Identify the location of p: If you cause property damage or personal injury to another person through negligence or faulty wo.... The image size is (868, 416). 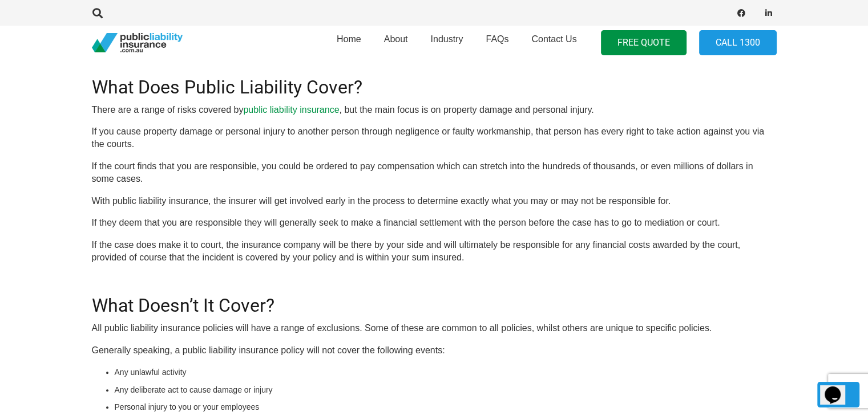
(434, 138).